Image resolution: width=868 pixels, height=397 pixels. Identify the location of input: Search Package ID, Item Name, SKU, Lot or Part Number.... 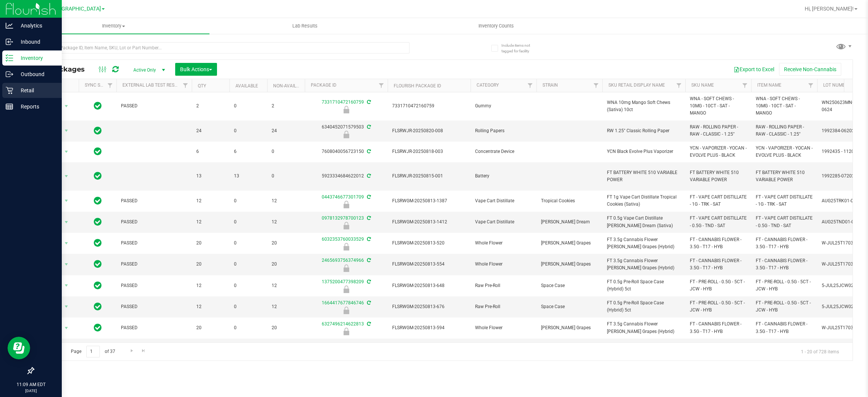
(221, 48).